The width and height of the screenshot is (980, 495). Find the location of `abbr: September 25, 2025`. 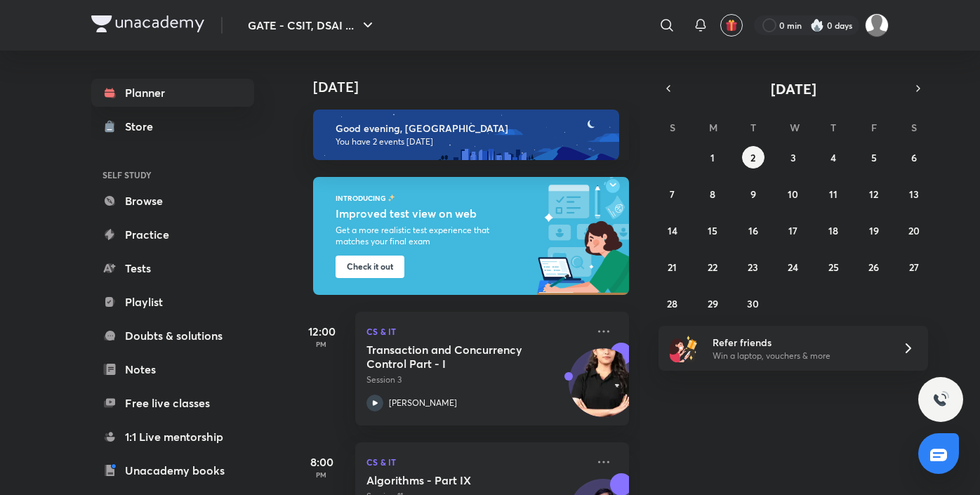

abbr: September 25, 2025 is located at coordinates (833, 267).